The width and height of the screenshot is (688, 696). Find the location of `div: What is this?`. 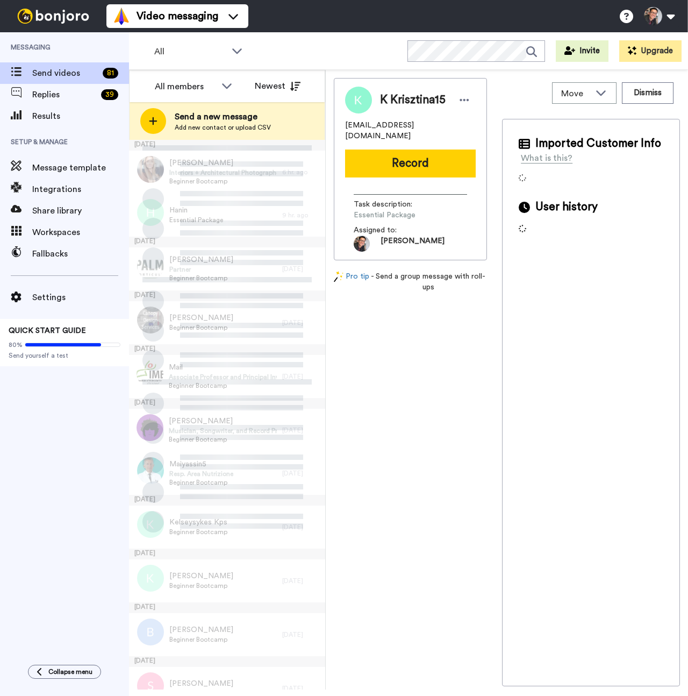

div: What is this? is located at coordinates (547, 158).